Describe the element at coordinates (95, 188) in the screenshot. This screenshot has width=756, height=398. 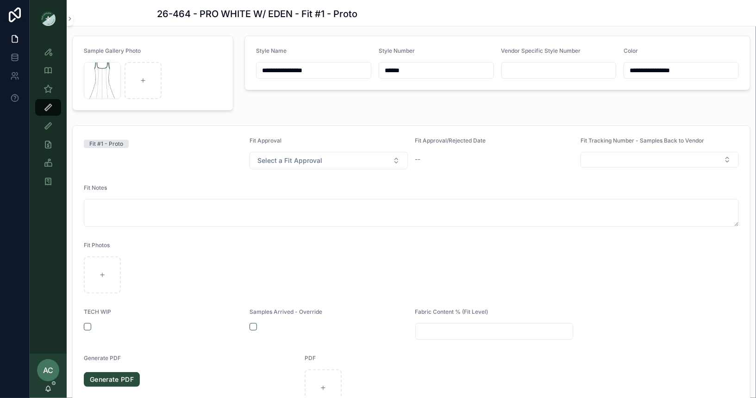
I see `span: Fit Notes` at that location.